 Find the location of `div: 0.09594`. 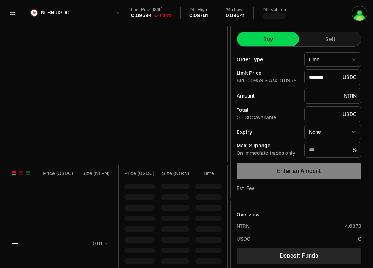

div: 0.09594 is located at coordinates (141, 16).